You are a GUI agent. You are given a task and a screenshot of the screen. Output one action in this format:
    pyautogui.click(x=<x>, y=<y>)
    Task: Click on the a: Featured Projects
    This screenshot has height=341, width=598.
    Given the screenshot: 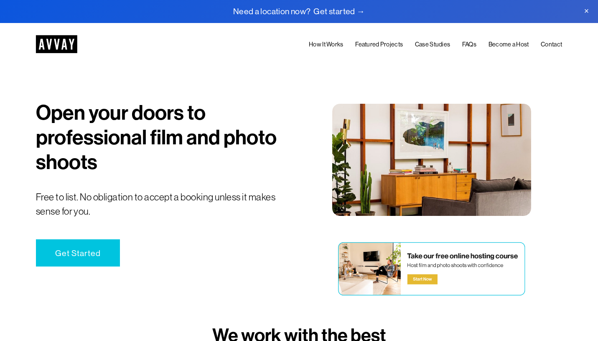 What is the action you would take?
    pyautogui.click(x=379, y=44)
    